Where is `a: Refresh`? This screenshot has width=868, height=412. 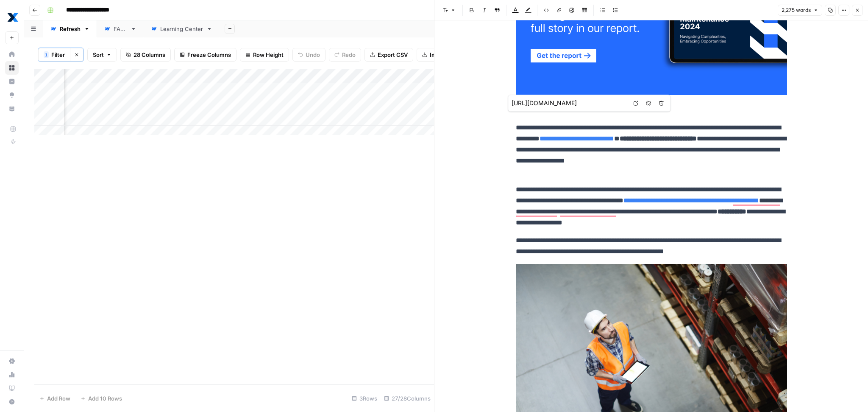 a: Refresh is located at coordinates (70, 29).